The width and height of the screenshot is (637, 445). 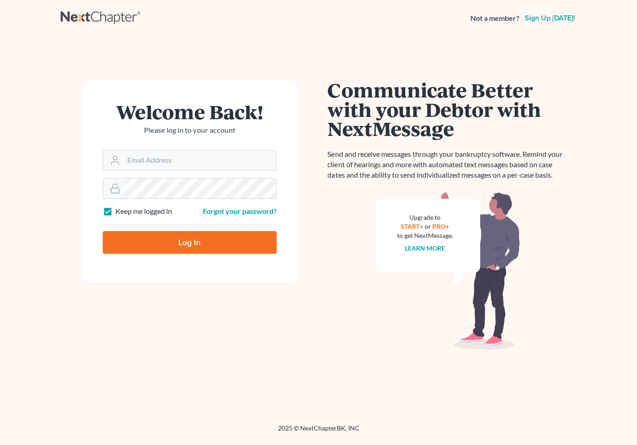 I want to click on a: START+, so click(x=412, y=226).